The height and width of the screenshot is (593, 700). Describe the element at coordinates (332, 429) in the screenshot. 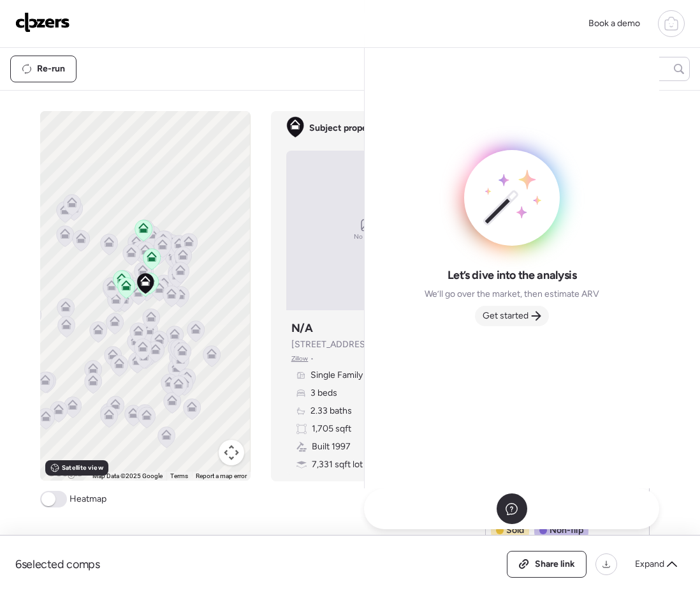

I see `span: 1,705 sqft` at that location.